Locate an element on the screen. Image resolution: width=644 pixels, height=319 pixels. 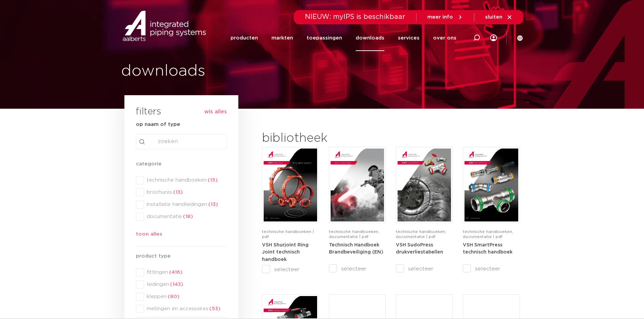
a: services is located at coordinates (408, 38).